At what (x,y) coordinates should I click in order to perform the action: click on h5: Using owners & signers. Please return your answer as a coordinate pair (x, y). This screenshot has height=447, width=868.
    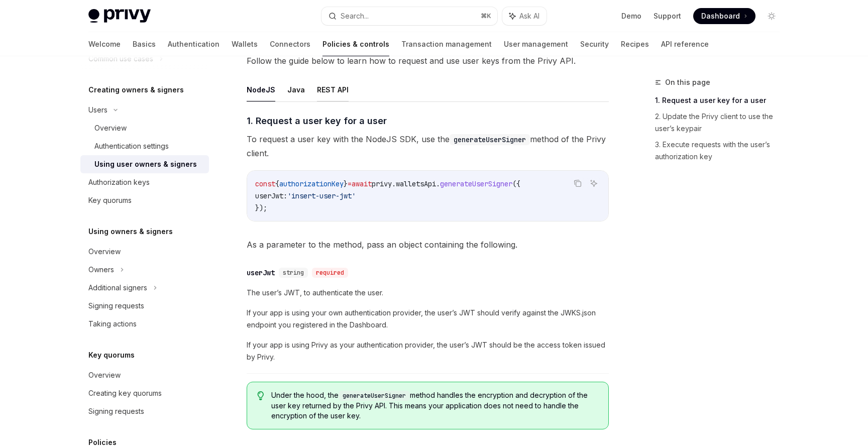
    Looking at the image, I should click on (131, 231).